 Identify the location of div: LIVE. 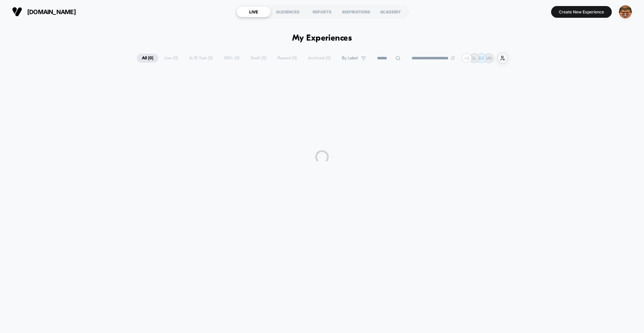
(253, 12).